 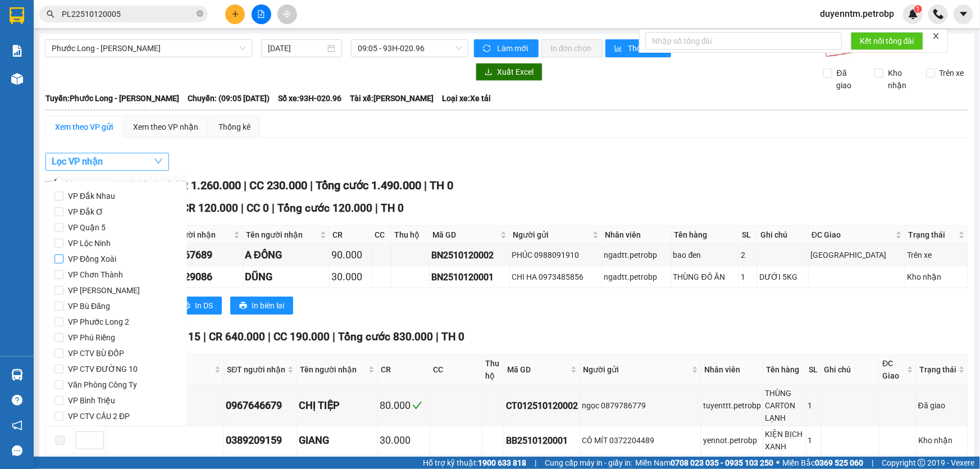 I want to click on span: VP CTV CẦU 2 ĐP, so click(x=99, y=416).